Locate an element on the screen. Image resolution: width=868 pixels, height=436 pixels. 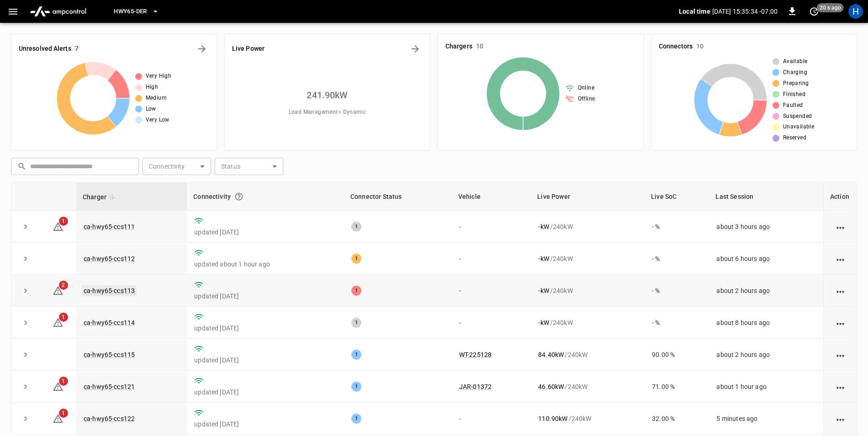
h6: 241.90 kW is located at coordinates (327, 95).